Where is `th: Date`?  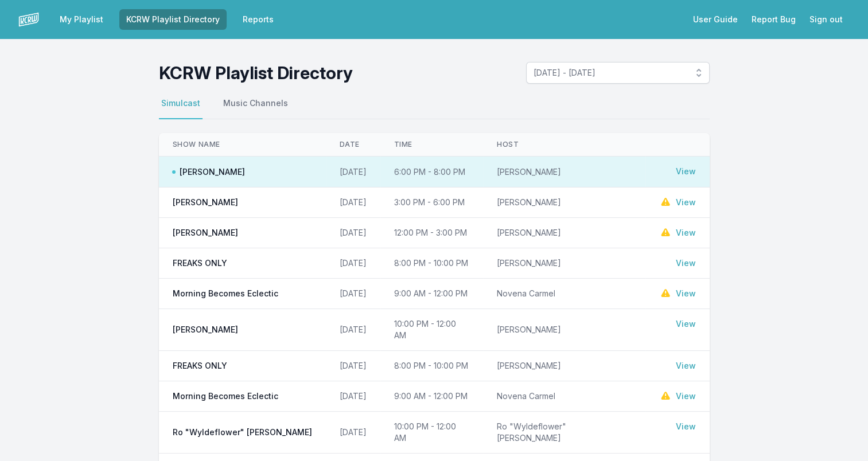 th: Date is located at coordinates (352, 144).